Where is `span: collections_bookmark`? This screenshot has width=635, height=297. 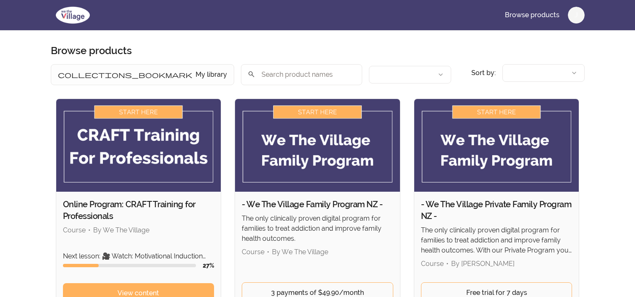
span: collections_bookmark is located at coordinates (125, 75).